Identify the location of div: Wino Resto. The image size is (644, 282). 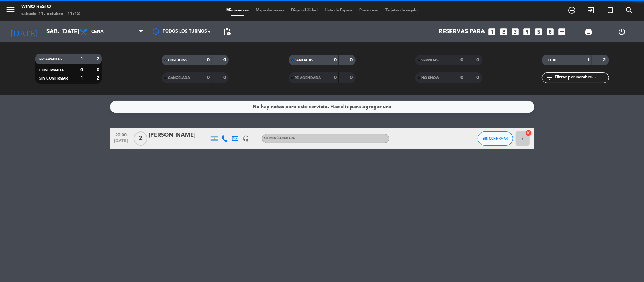
(50, 7).